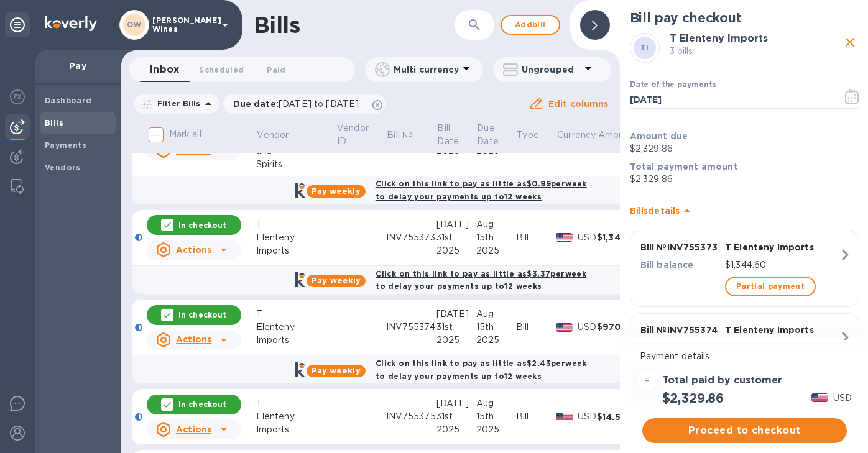  Describe the element at coordinates (71, 24) in the screenshot. I see `img: Logo` at that location.